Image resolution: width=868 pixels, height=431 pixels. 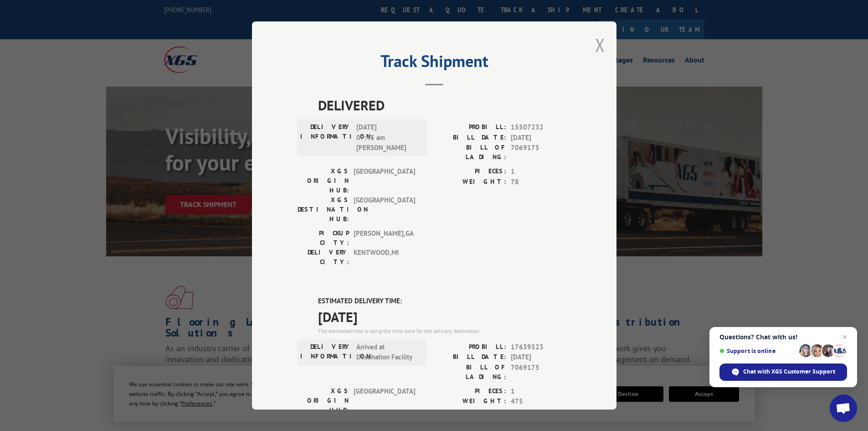 I want to click on span: Support is online, so click(x=758, y=351).